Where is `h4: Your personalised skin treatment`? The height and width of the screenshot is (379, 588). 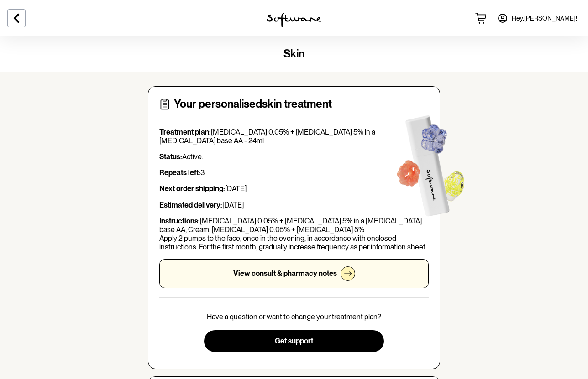 h4: Your personalised skin treatment is located at coordinates (253, 104).